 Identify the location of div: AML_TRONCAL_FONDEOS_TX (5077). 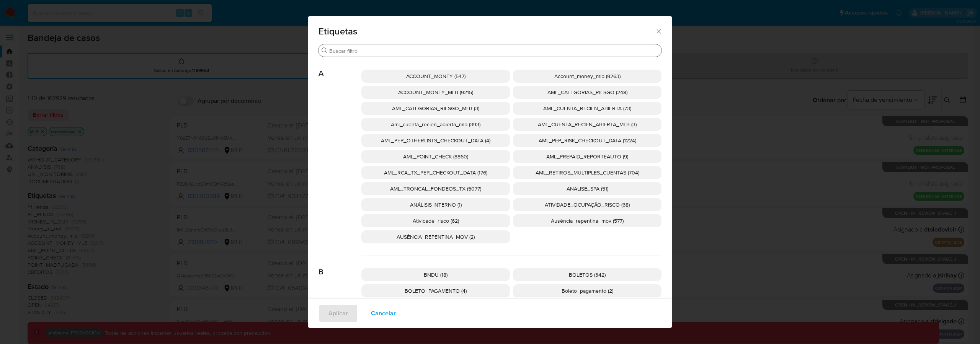
(436, 189).